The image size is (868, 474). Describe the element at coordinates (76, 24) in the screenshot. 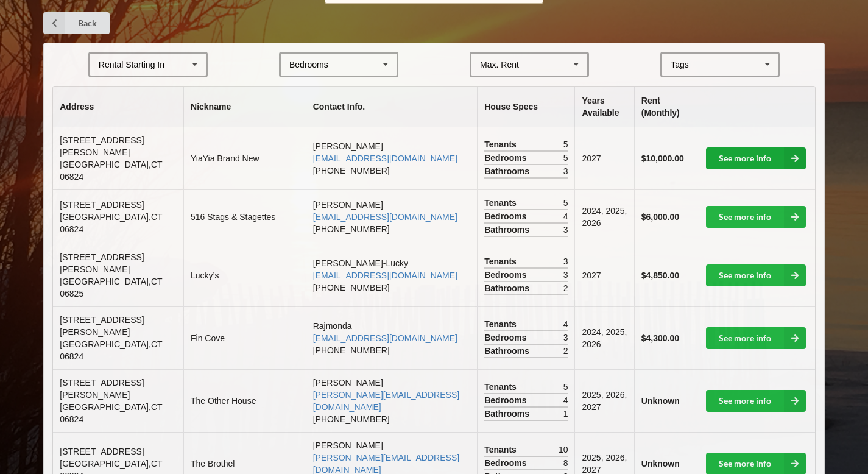

I see `a: Back` at that location.